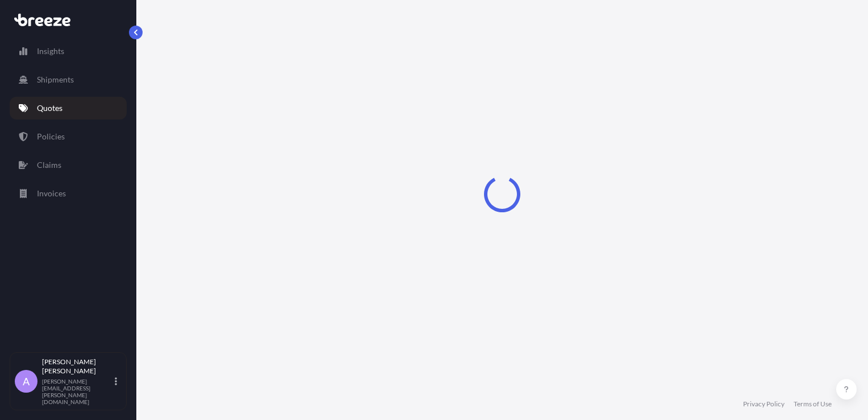 The height and width of the screenshot is (420, 868). Describe the element at coordinates (68, 193) in the screenshot. I see `a: Invoices` at that location.